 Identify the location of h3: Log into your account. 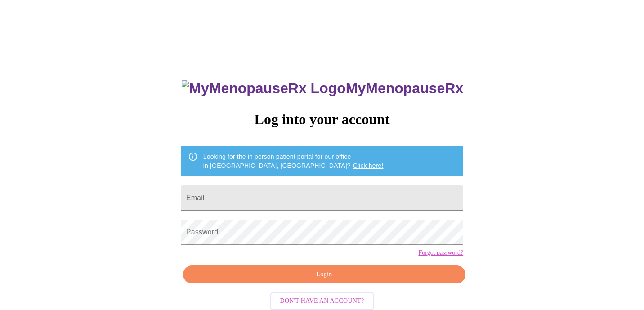
(322, 119).